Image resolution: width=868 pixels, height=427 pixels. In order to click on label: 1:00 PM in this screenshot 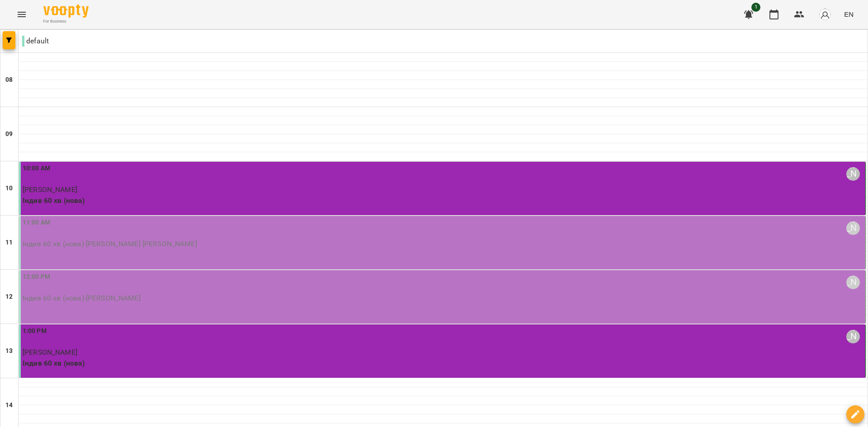, I will do `click(34, 331)`.